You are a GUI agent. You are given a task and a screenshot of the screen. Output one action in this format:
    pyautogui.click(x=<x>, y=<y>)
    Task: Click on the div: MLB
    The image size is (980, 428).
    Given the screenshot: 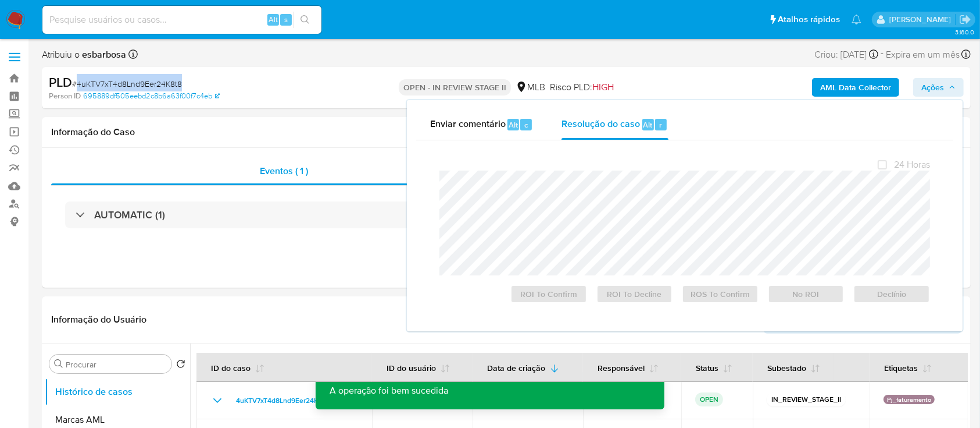 What is the action you would take?
    pyautogui.click(x=530, y=87)
    